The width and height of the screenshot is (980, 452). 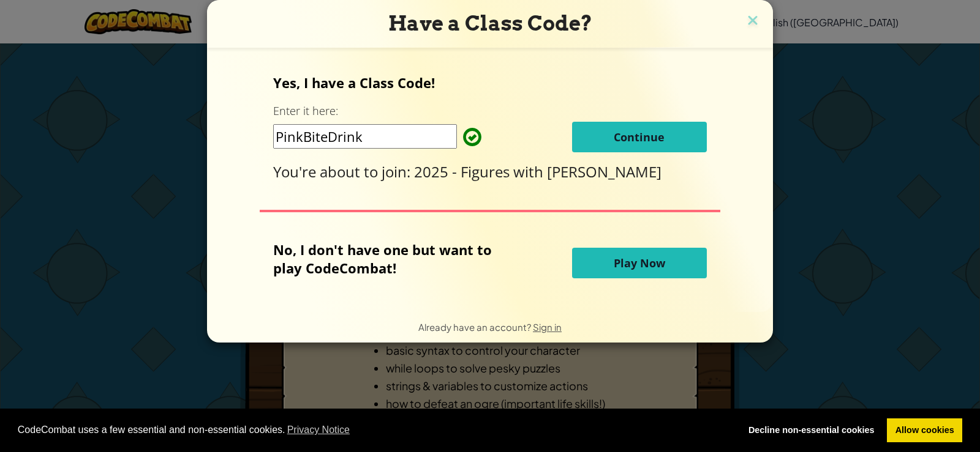 What do you see at coordinates (547, 327) in the screenshot?
I see `span: Sign in` at bounding box center [547, 327].